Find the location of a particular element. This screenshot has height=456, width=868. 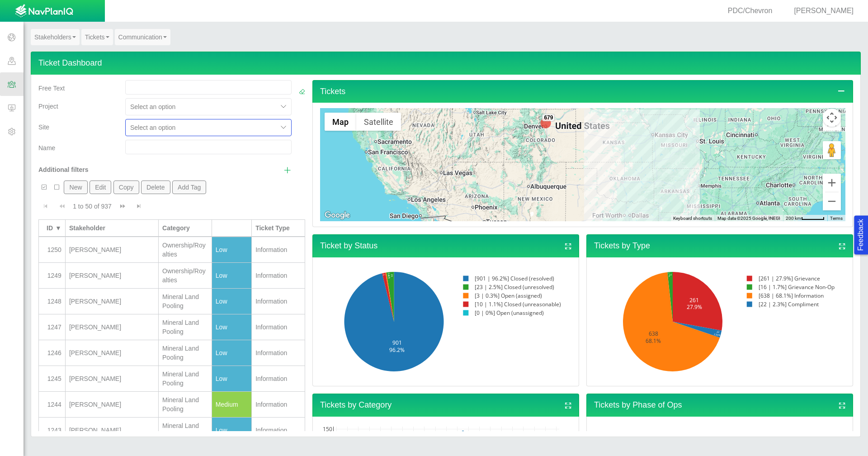

button: Delete is located at coordinates (155, 187).